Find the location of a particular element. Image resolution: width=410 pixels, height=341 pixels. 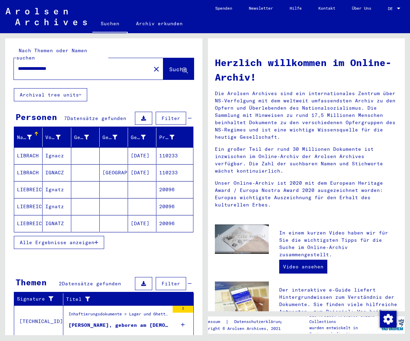

img: video.jpg is located at coordinates (242, 239).